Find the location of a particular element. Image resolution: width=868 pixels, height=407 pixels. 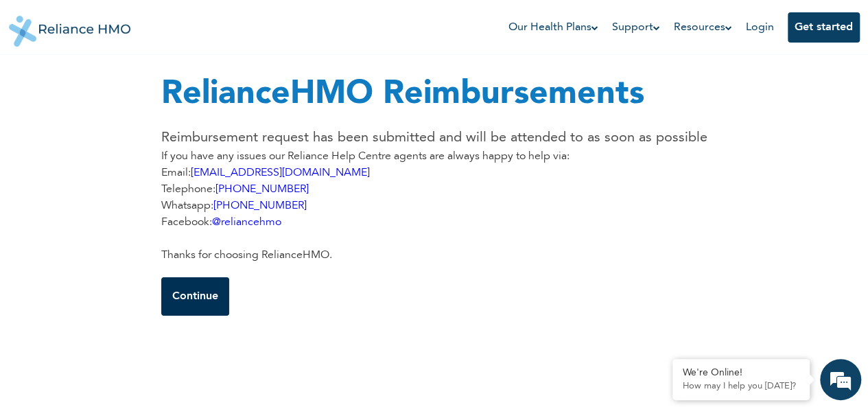

div: Minimize live chat window is located at coordinates (242, 24).